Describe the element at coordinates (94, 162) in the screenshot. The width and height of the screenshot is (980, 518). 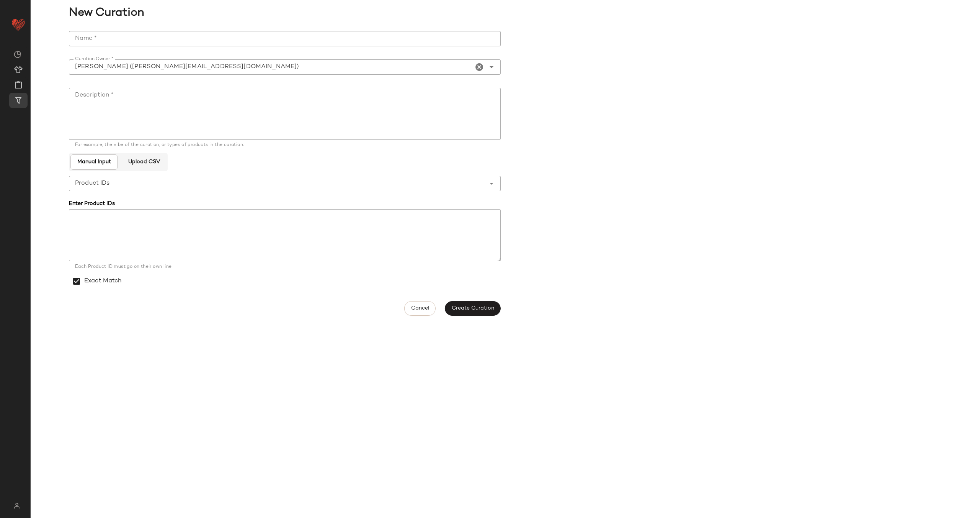
I see `button: Manual Input` at that location.